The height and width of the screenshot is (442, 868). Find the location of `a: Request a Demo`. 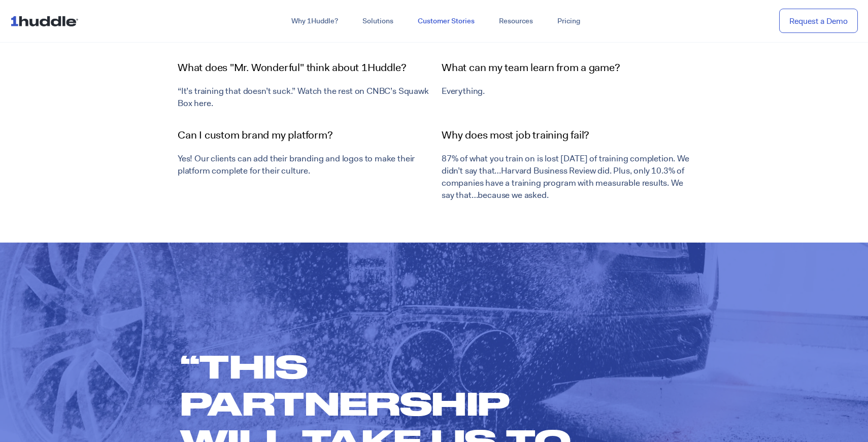

a: Request a Demo is located at coordinates (818, 21).